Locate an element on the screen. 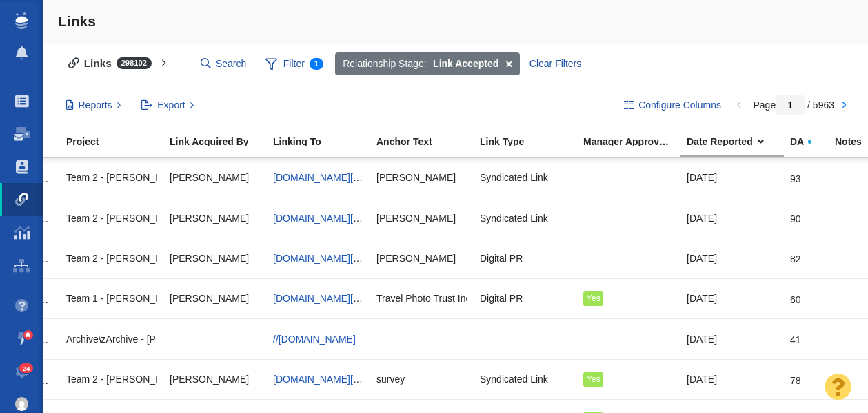  div: 93 is located at coordinates (796, 174).